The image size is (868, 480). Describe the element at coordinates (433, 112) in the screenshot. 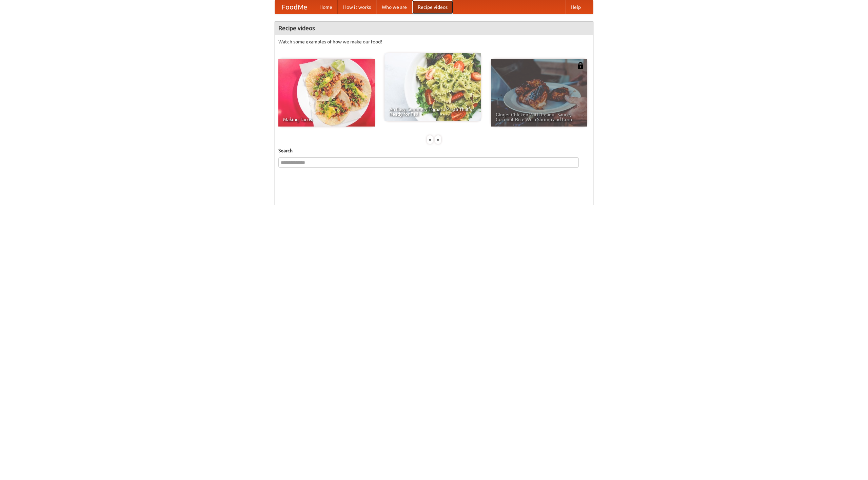

I see `span: An Easy, Summery Tomato Pasta That's Ready for Fall` at that location.